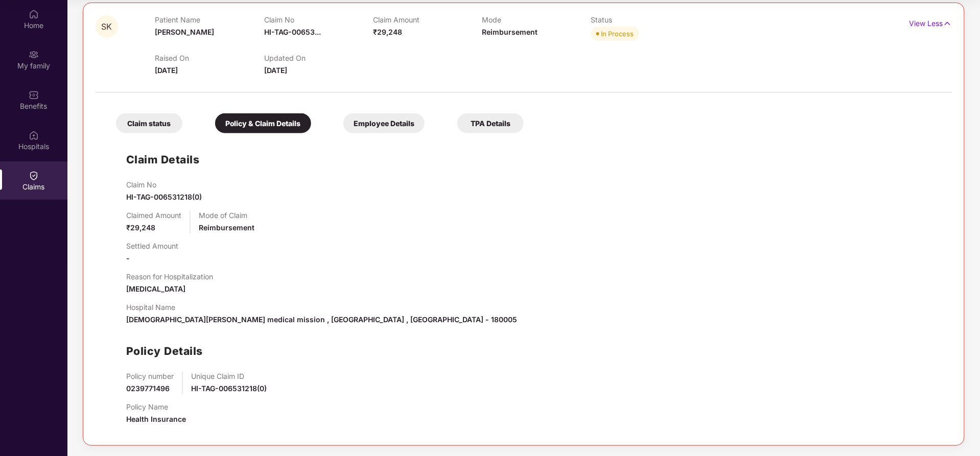 Image resolution: width=980 pixels, height=456 pixels. I want to click on div: Claim status, so click(149, 123).